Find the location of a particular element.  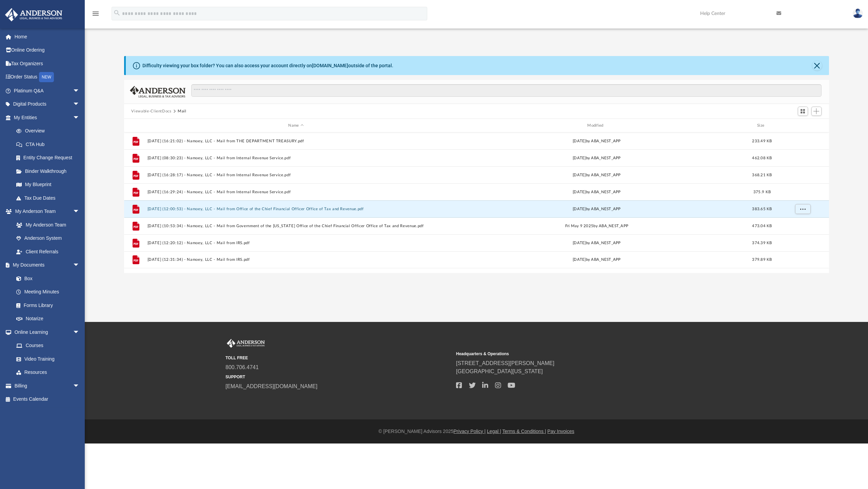

small: SUPPORT is located at coordinates (338, 377).